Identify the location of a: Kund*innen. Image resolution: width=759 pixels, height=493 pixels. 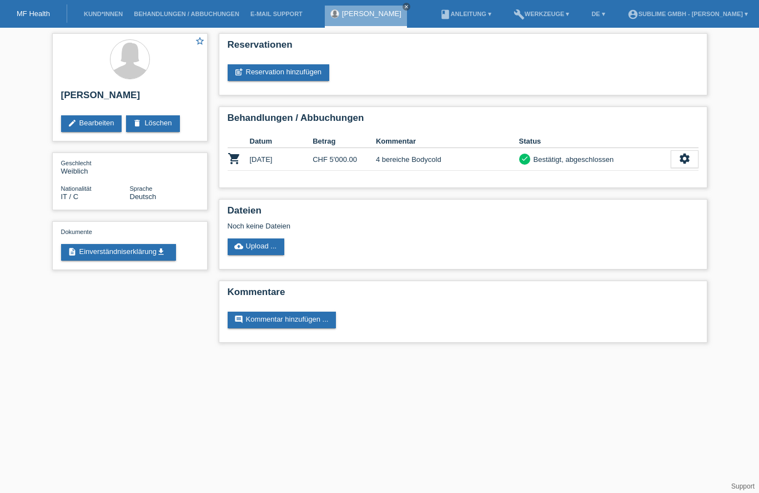
(103, 14).